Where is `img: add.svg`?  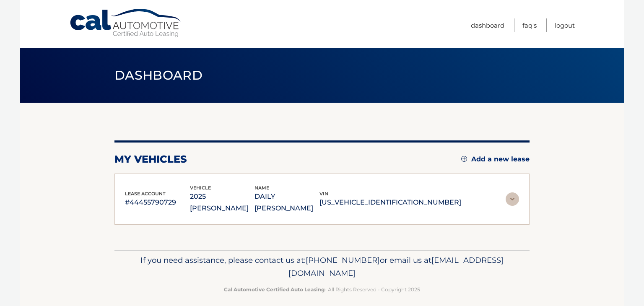
img: add.svg is located at coordinates (464, 159).